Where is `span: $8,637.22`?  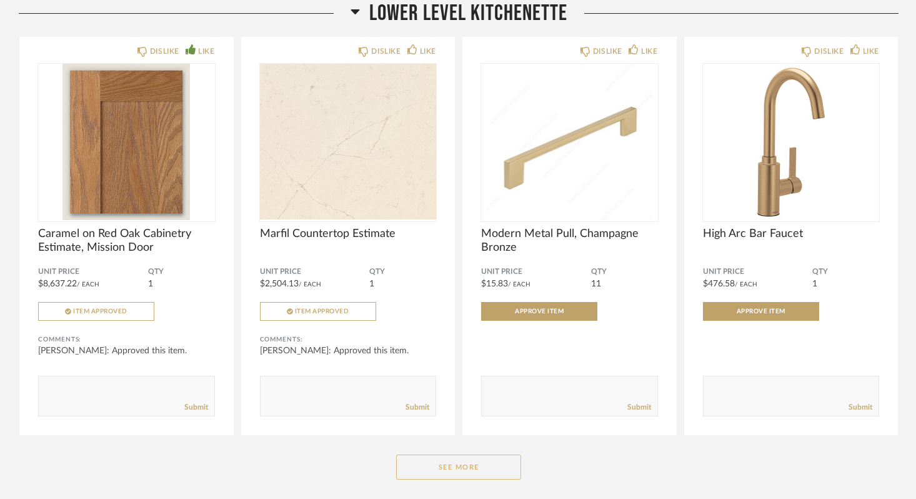
span: $8,637.22 is located at coordinates (58, 284).